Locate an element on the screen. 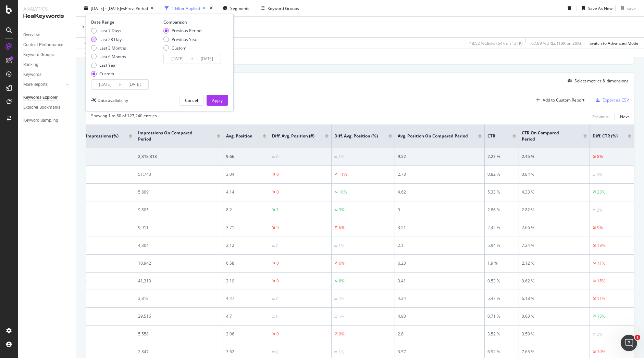 The height and width of the screenshot is (358, 644). div: 4.47 is located at coordinates (246, 299).